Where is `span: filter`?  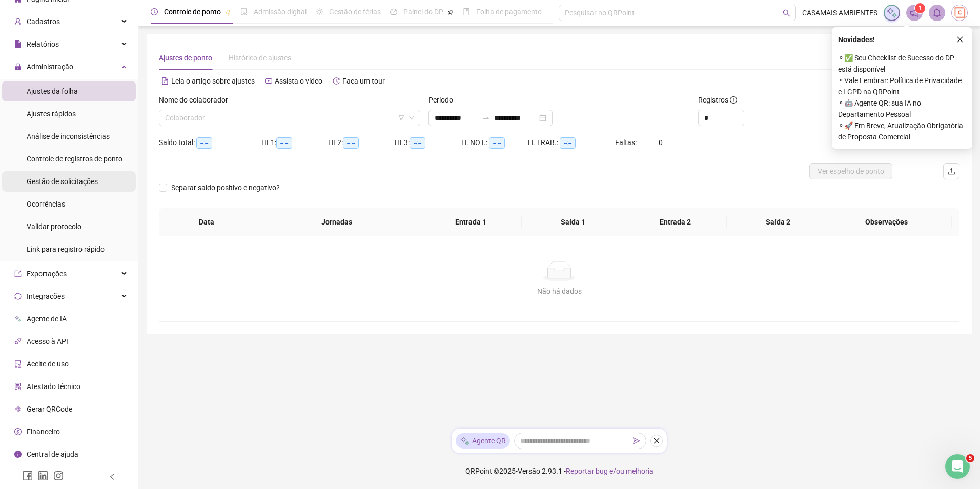 span: filter is located at coordinates (402, 118).